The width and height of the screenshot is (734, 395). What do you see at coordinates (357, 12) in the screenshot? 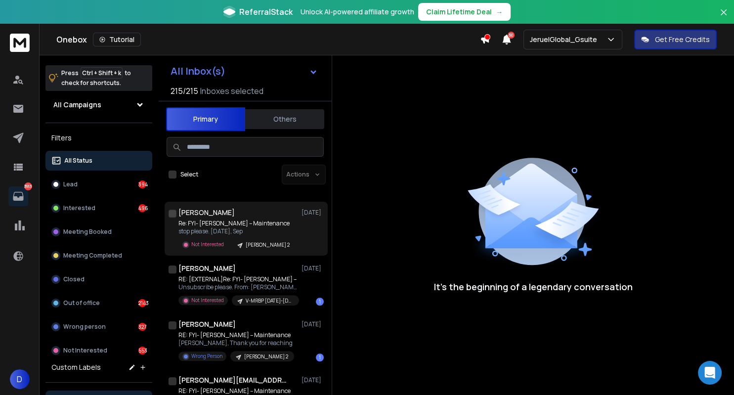
I see `p: Unlock AI-powered affiliate growth` at bounding box center [357, 12].